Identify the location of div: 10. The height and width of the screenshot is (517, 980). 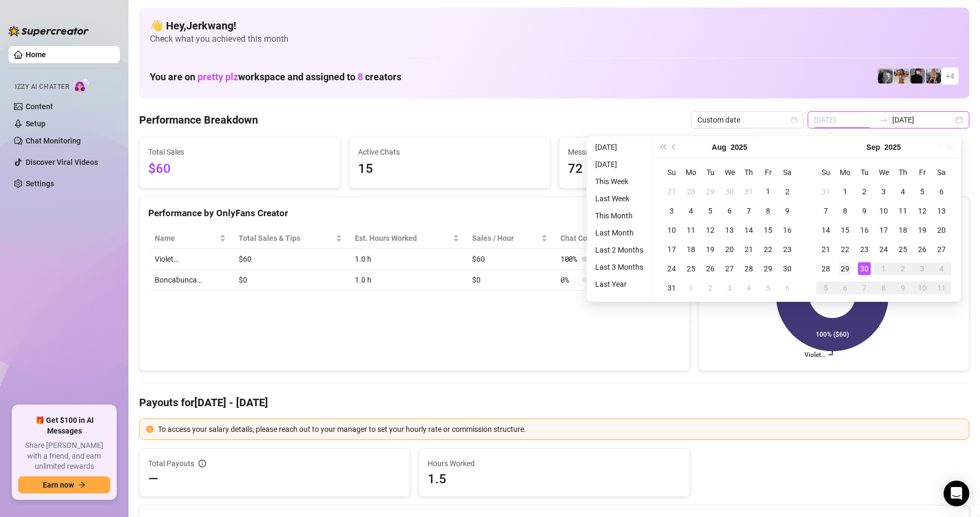
(884, 211).